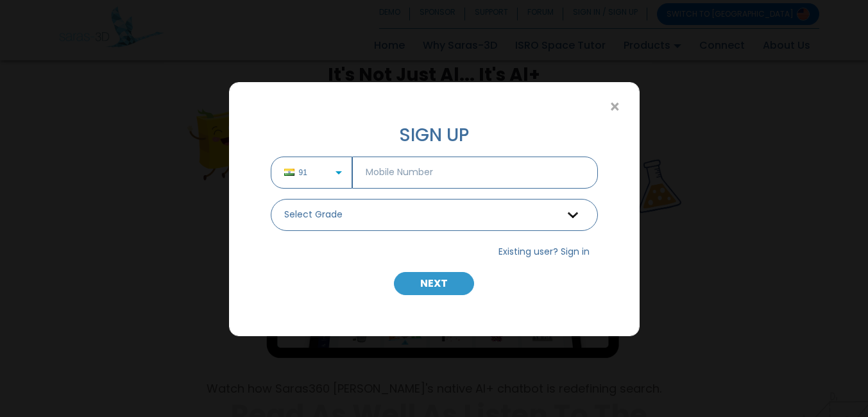 The width and height of the screenshot is (868, 417). What do you see at coordinates (310, 172) in the screenshot?
I see `span: 91` at bounding box center [310, 172].